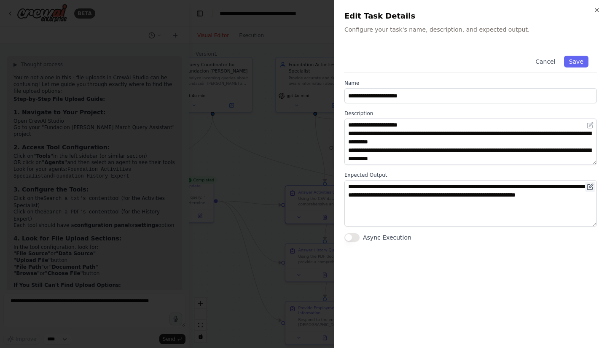  What do you see at coordinates (470, 16) in the screenshot?
I see `h2: Edit Task Details` at bounding box center [470, 16].